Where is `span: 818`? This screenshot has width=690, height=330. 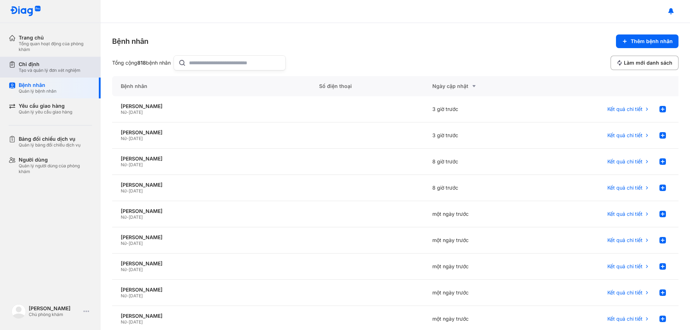
span: 818 is located at coordinates (142, 63).